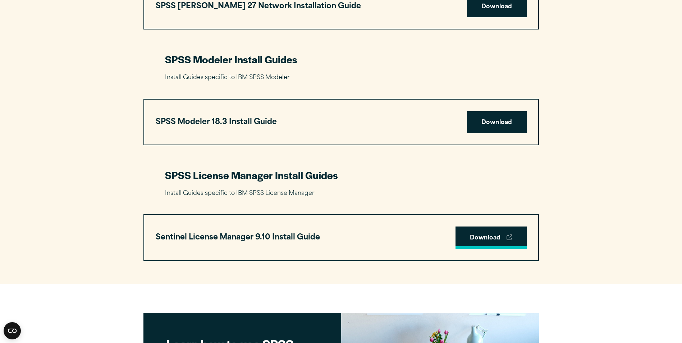 The height and width of the screenshot is (343, 682). Describe the element at coordinates (341, 59) in the screenshot. I see `h3: SPSS Modeler Install Guides` at that location.